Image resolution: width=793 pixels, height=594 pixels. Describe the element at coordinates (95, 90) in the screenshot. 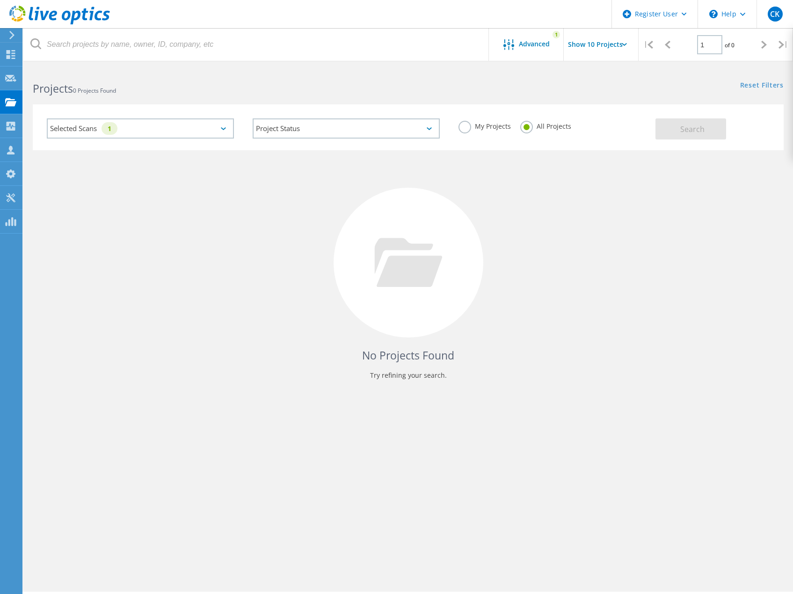

I see `span: 0 Projects Found` at that location.